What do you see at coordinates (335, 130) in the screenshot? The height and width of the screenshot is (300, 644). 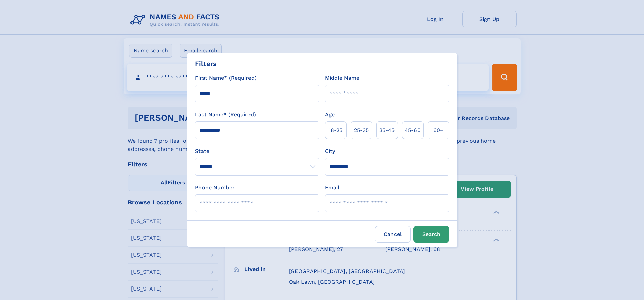 I see `span: 18‑25` at bounding box center [335, 130].